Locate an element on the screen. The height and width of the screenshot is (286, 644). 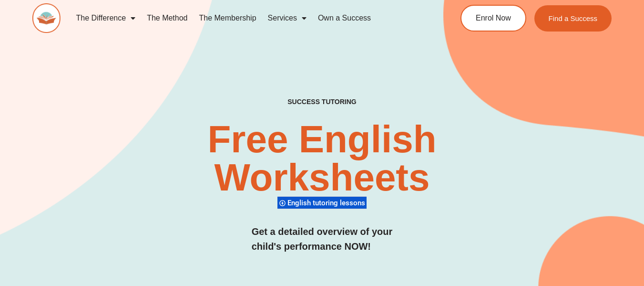
h4: SUCCESS TUTORING​ is located at coordinates (322, 102).